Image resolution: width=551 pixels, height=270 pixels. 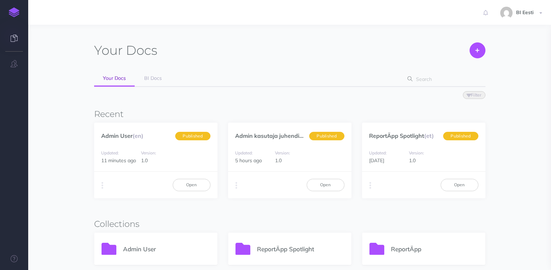 What do you see at coordinates (301, 248) in the screenshot?
I see `p: ReportÄpp Spotlight` at bounding box center [301, 248].